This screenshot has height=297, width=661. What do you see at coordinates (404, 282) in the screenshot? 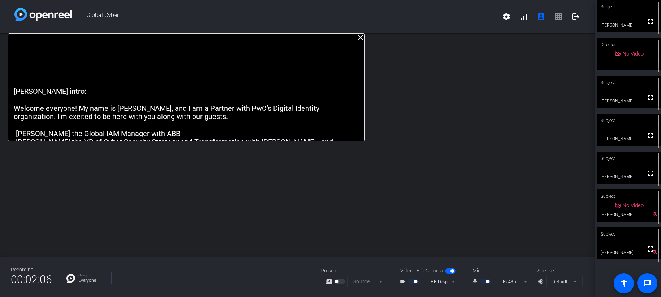
I see `mat-icon: videocam_outline` at bounding box center [404, 282].